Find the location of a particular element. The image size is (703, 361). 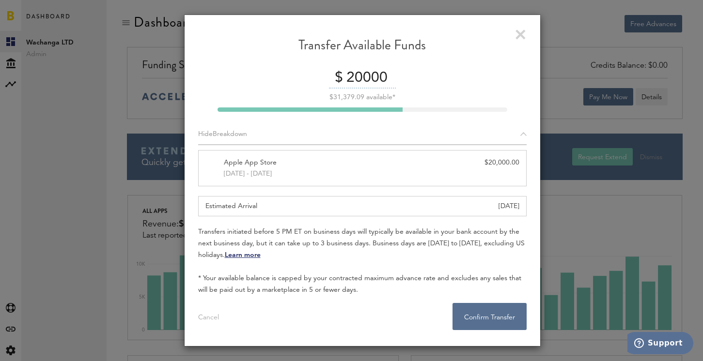

div: Transfers initiated before 5 PM ET on business days will typically be available in your bank acco... is located at coordinates (362, 261).